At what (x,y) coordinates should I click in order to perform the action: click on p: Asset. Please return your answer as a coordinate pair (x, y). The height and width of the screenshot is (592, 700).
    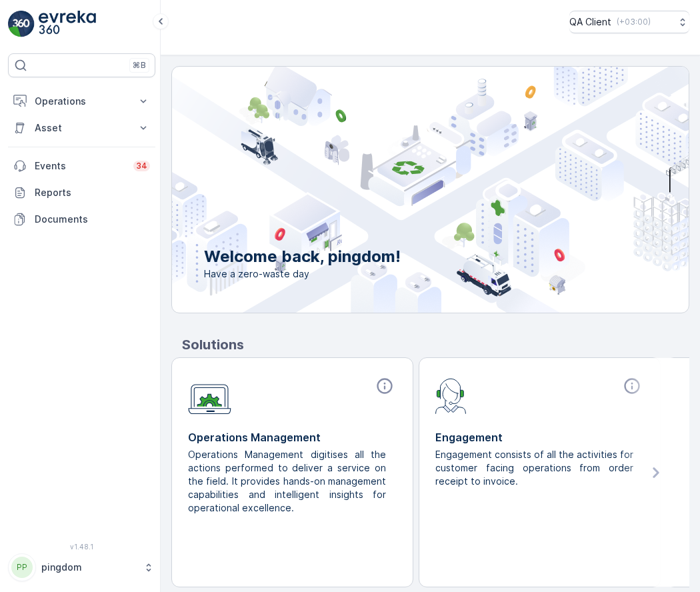
    Looking at the image, I should click on (81, 128).